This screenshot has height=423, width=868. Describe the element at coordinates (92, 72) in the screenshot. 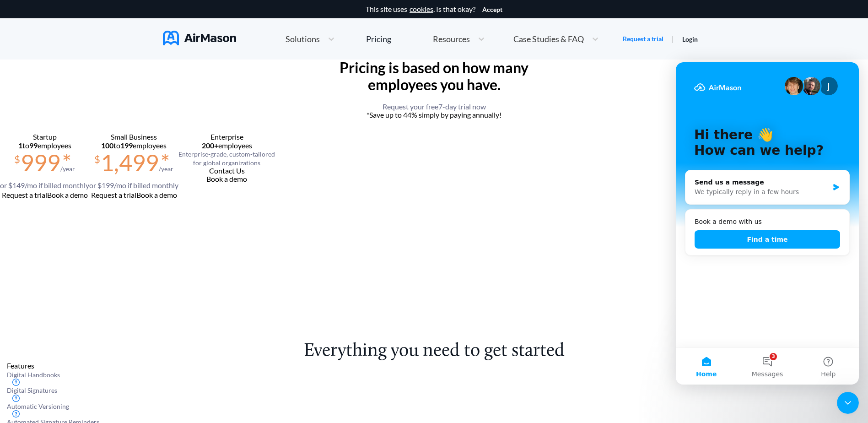

I see `p: Hi there 👋` at that location.